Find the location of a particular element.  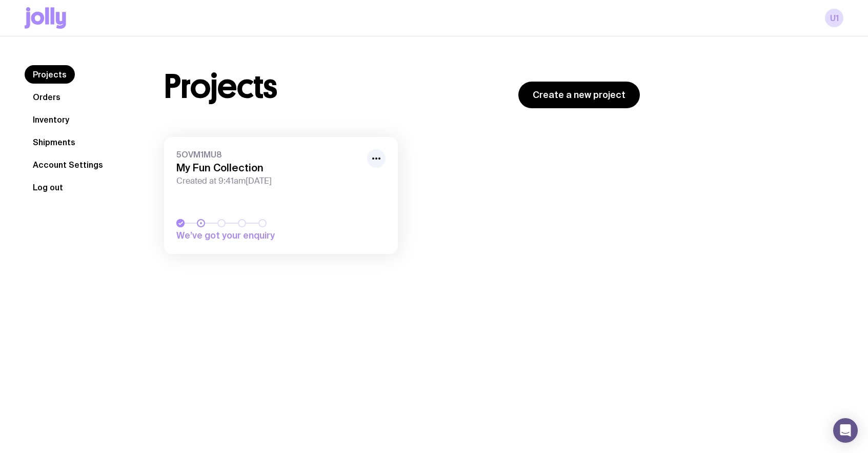

h3: My Fun Collection is located at coordinates (269, 167).